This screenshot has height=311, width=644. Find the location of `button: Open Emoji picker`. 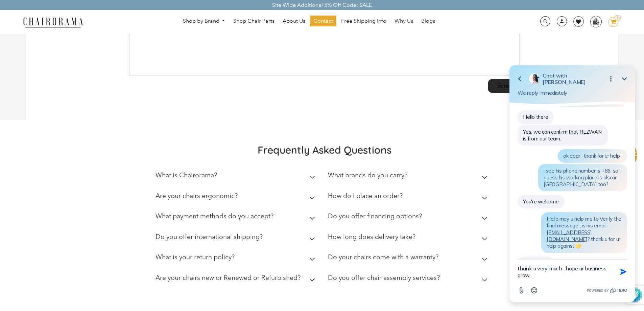

button: Open Emoji picker is located at coordinates (33, 240).